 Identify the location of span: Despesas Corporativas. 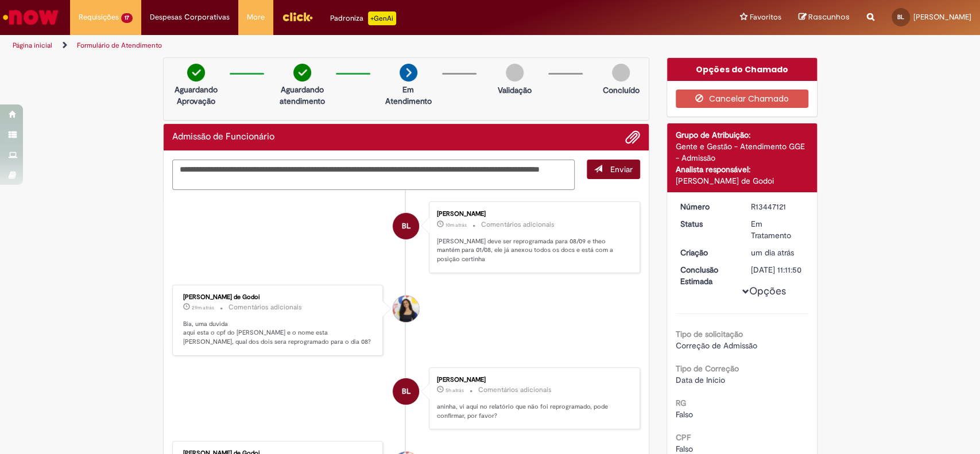
(190, 17).